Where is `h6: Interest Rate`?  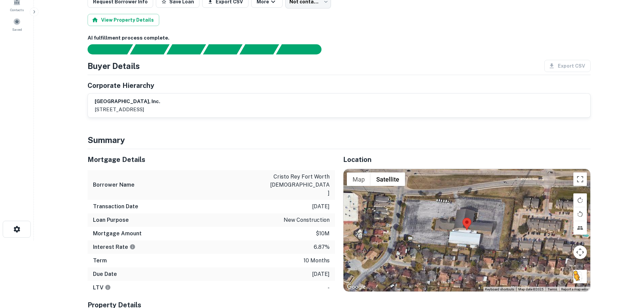
h6: Interest Rate is located at coordinates (115, 247).